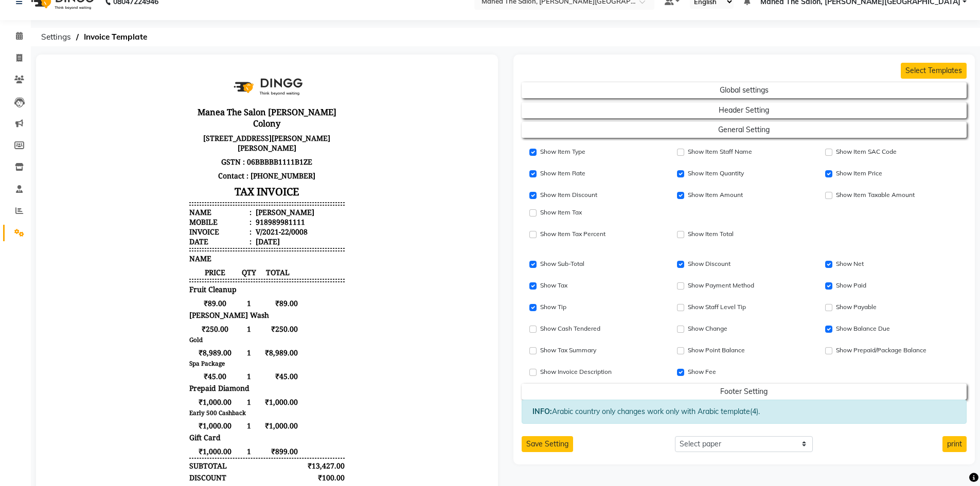 The height and width of the screenshot is (486, 980). What do you see at coordinates (934, 71) in the screenshot?
I see `button: Select Templates` at bounding box center [934, 71].